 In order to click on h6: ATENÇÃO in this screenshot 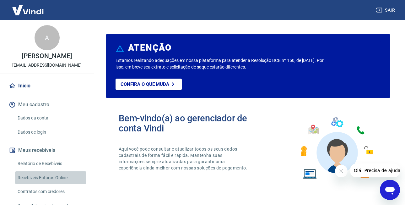, I will do `click(150, 48)`.